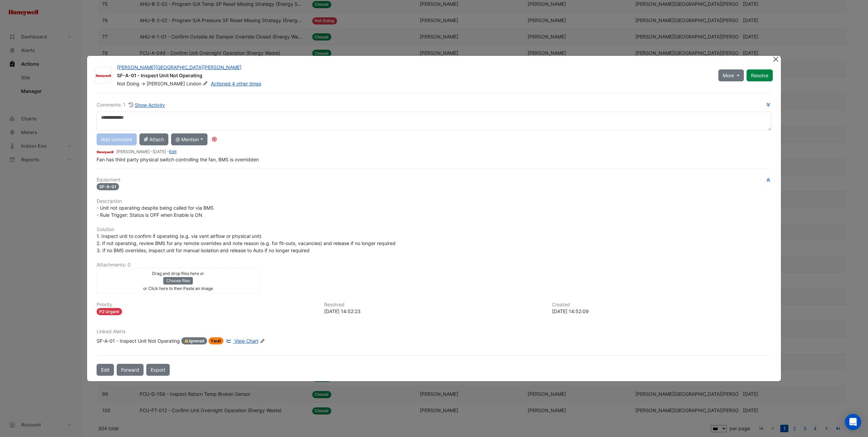  What do you see at coordinates (155, 211) in the screenshot?
I see `span: - Unit not operating despite being called for via BMS - Rule Trigger: Status is OFF when Enable i...` at bounding box center [155, 211].